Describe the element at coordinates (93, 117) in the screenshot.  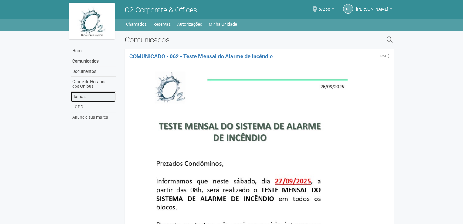
I see `a: Anuncie sua marca` at that location.